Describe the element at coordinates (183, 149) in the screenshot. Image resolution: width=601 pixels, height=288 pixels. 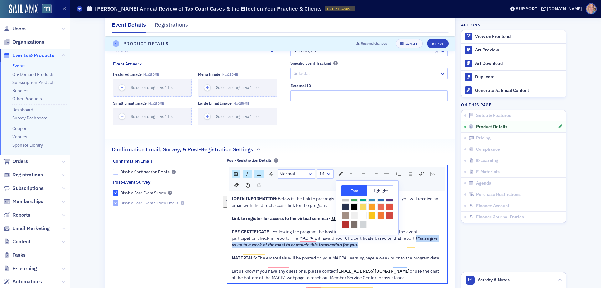
I see `h2: Confirmation Email, Survey, & Post-Registration Settings` at that location.